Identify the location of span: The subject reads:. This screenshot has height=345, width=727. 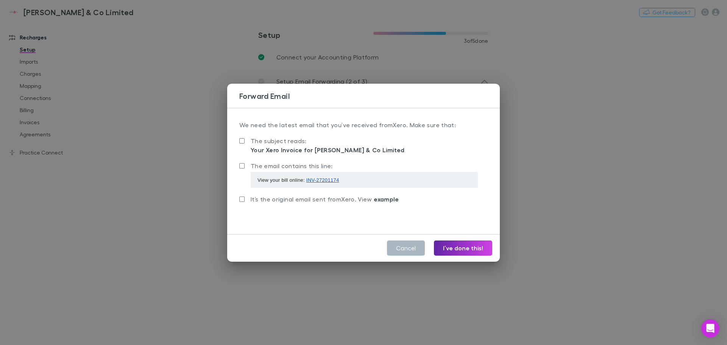
(279, 140).